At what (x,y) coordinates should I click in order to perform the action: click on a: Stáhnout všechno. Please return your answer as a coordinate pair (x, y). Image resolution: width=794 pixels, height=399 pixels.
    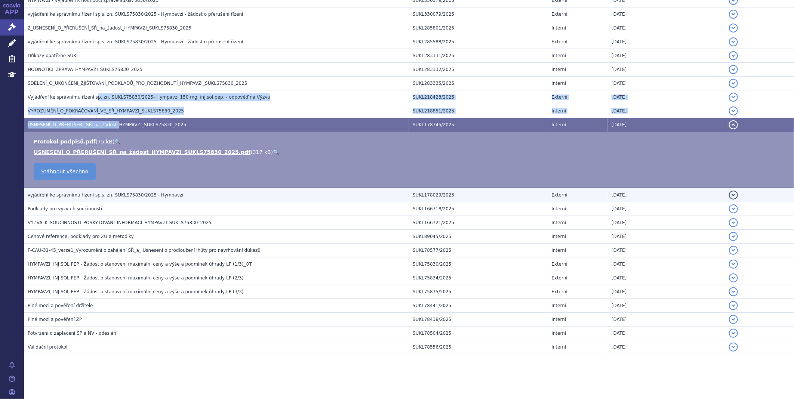
    Looking at the image, I should click on (65, 172).